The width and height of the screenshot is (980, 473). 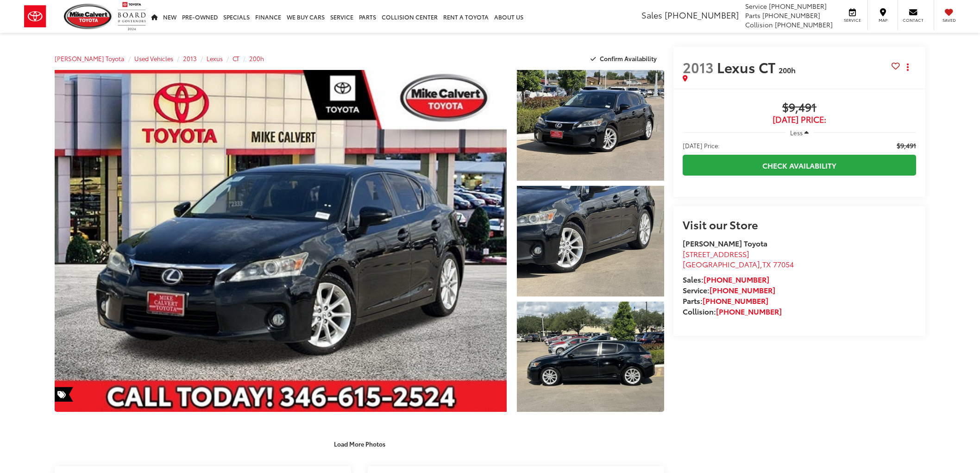 What do you see at coordinates (759, 25) in the screenshot?
I see `span: Collision` at bounding box center [759, 25].